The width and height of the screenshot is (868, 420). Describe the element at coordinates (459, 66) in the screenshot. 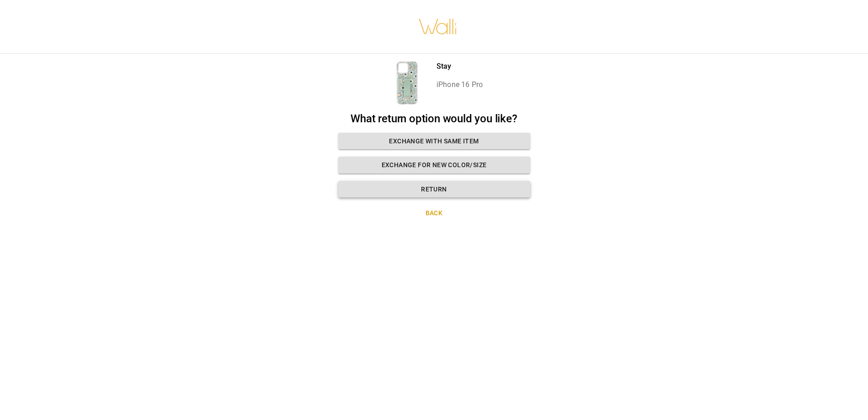

I see `p: Stay` at that location.